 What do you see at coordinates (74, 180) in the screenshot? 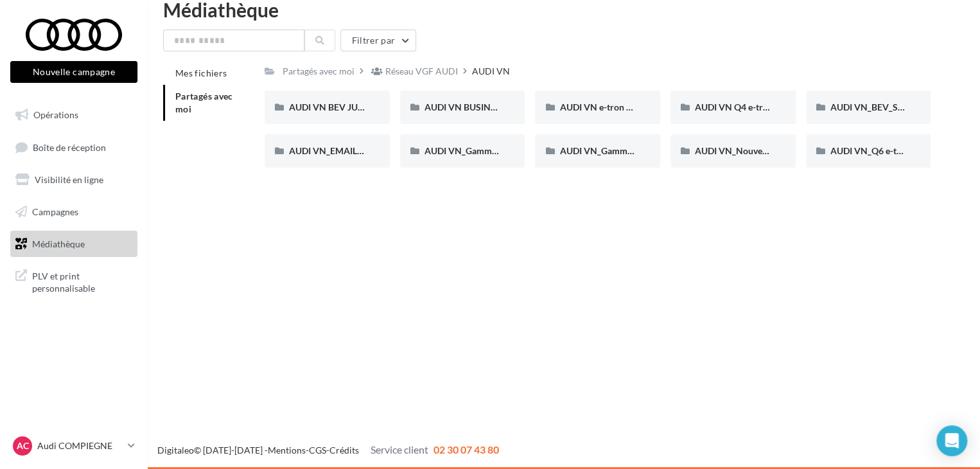
I see `a: Visibilité en ligne` at bounding box center [74, 180].